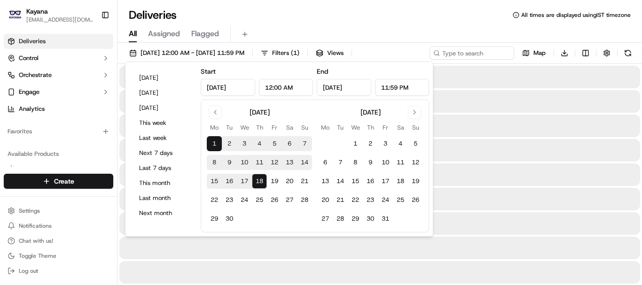 Image resolution: width=642 pixels, height=285 pixels. I want to click on button: 22, so click(214, 200).